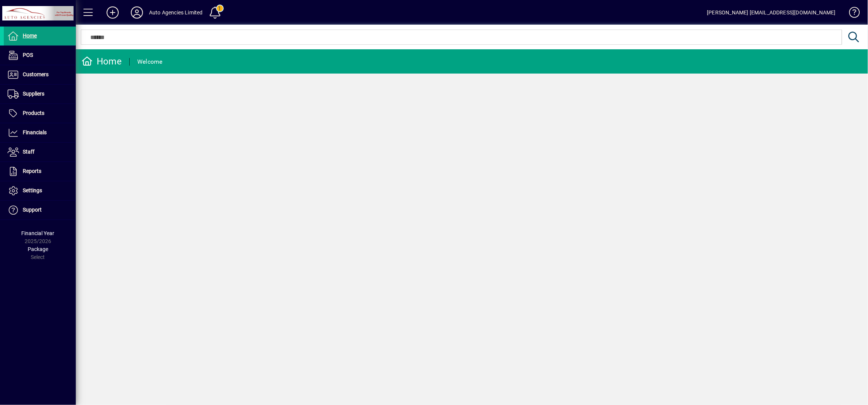 The width and height of the screenshot is (868, 405). I want to click on button: Profile, so click(137, 12).